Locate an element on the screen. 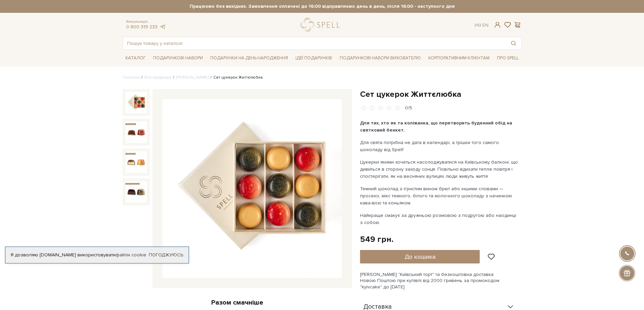 The width and height of the screenshot is (644, 310). a: Ідеї подарунків is located at coordinates (314, 58).